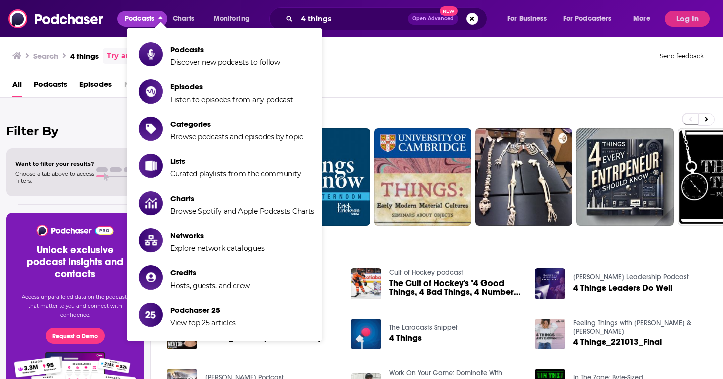  What do you see at coordinates (623, 287) in the screenshot?
I see `span: 4 Things Leaders Do Well` at bounding box center [623, 287].